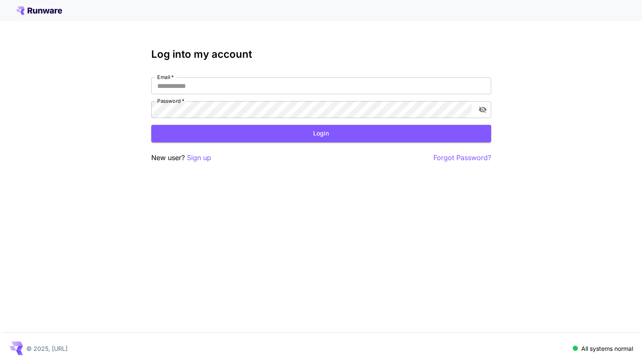  Describe the element at coordinates (181, 158) in the screenshot. I see `p: New user?` at that location.